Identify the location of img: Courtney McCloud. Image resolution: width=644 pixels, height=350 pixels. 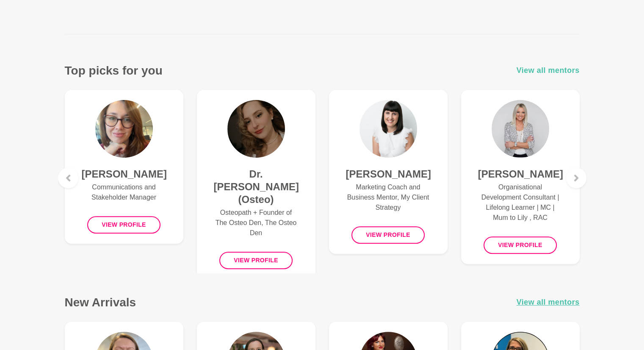
(124, 129).